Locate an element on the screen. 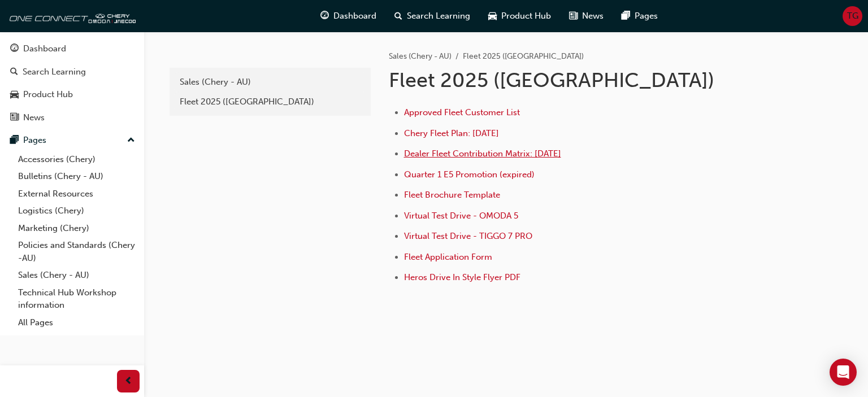 The image size is (868, 397). button: DashboardSearch LearningProduct HubNews is located at coordinates (72, 83).